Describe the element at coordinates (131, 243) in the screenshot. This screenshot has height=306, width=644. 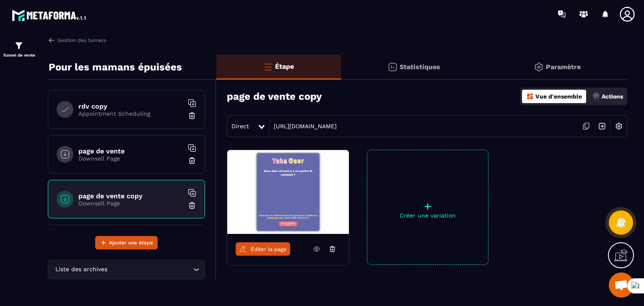
I see `span: Ajouter une étape` at that location.